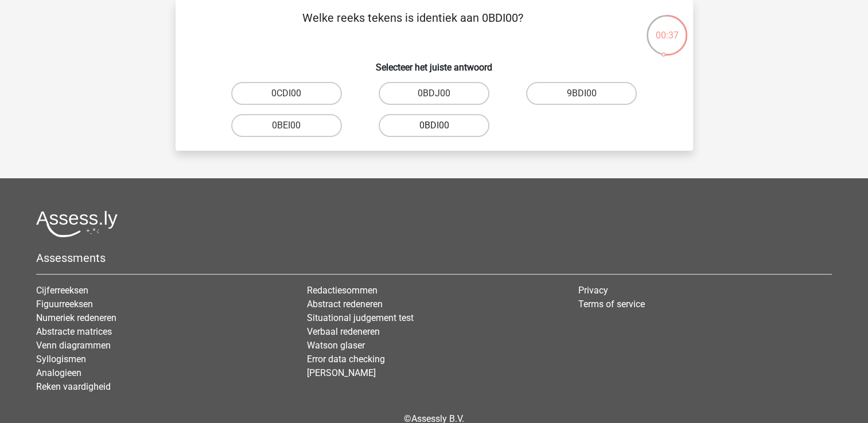  Describe the element at coordinates (434, 94) in the screenshot. I see `label: 0BDJ00` at that location.